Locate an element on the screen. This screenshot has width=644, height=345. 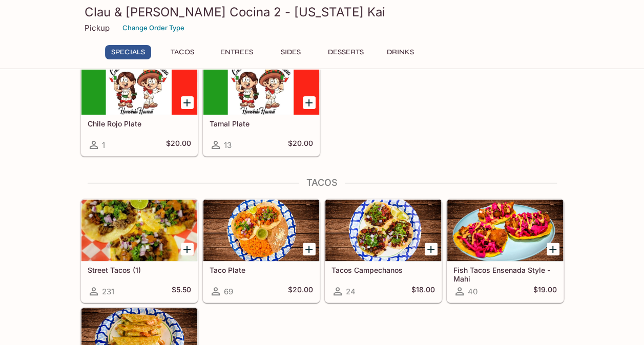
button: Specials is located at coordinates (128, 53).